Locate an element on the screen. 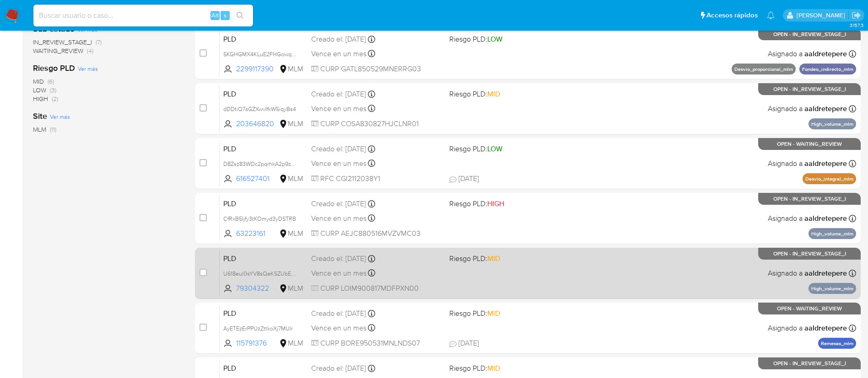 This screenshot has height=378, width=868. a: Salir is located at coordinates (856, 15).